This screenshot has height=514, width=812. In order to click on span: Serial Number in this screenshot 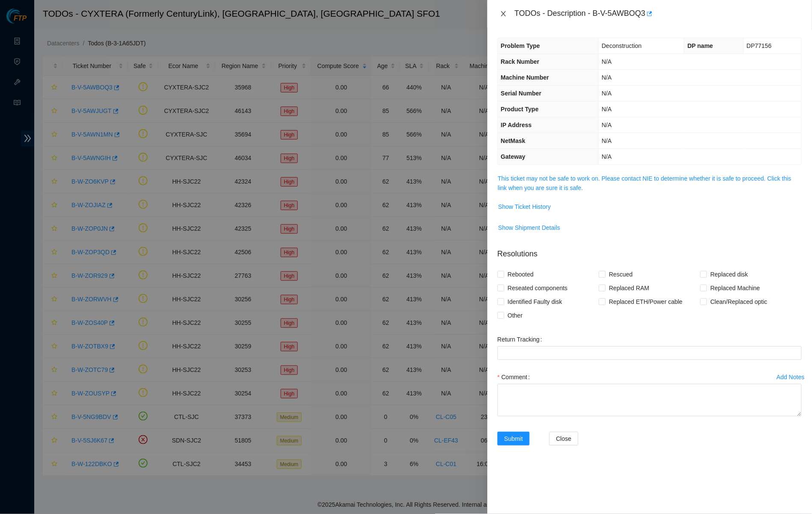, I will do `click(521, 93)`.